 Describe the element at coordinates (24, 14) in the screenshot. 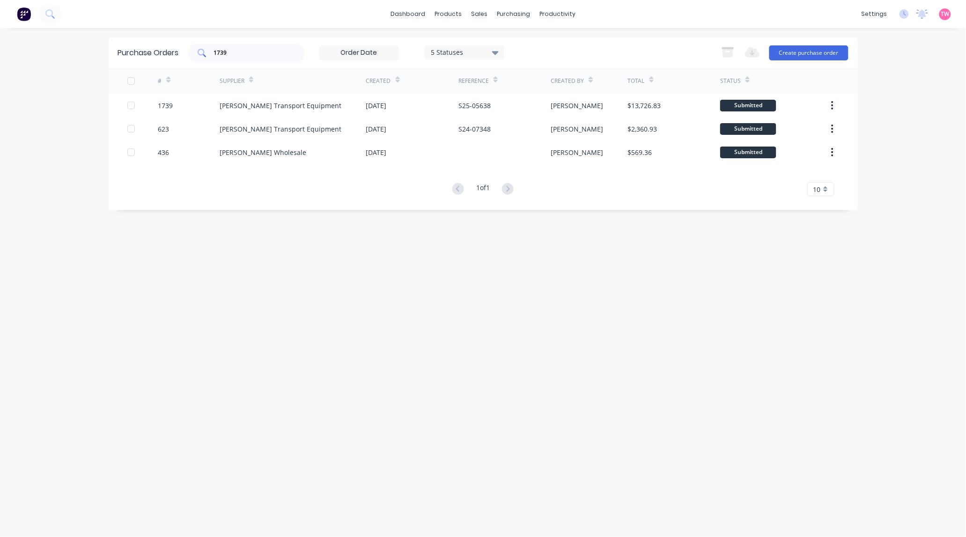

I see `img: Factory` at that location.